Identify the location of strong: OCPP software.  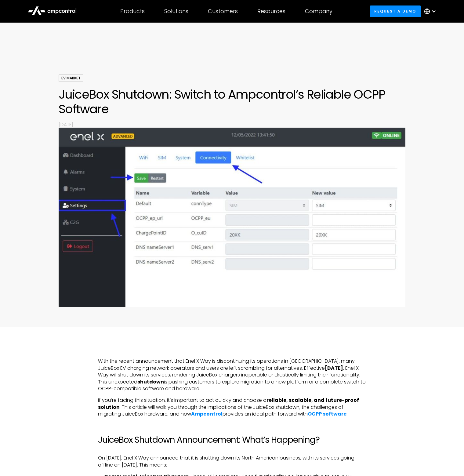
(327, 414).